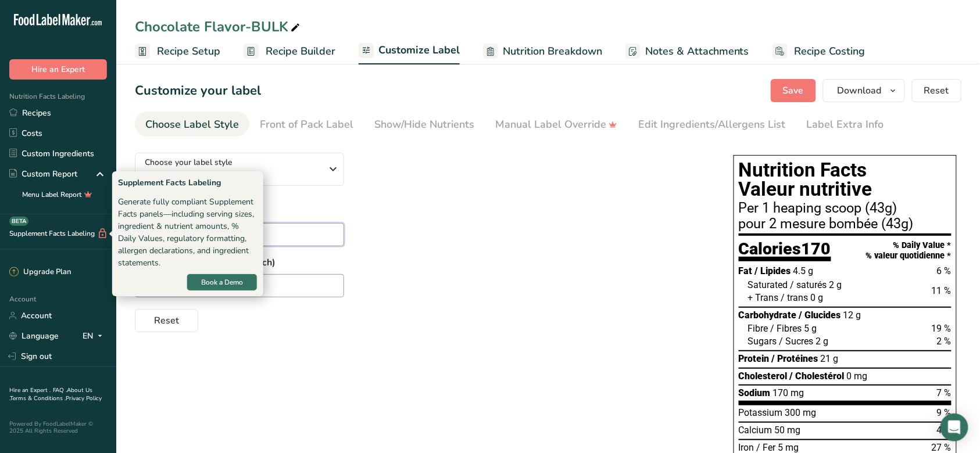 The height and width of the screenshot is (453, 980). Describe the element at coordinates (34, 336) in the screenshot. I see `a: Language` at that location.